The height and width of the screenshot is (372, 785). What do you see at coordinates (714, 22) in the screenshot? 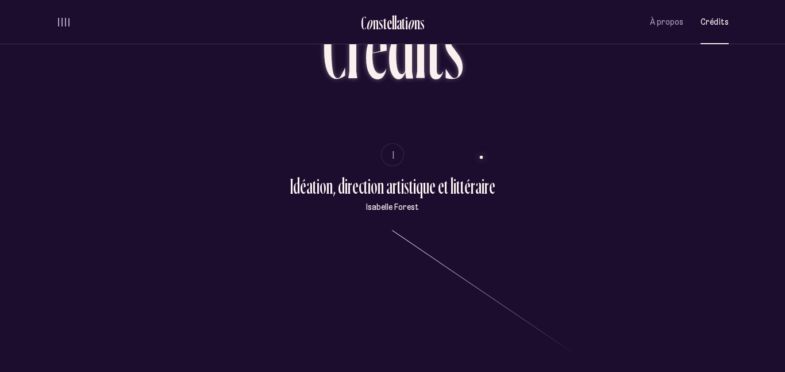
I see `span: Crédits` at bounding box center [714, 22].